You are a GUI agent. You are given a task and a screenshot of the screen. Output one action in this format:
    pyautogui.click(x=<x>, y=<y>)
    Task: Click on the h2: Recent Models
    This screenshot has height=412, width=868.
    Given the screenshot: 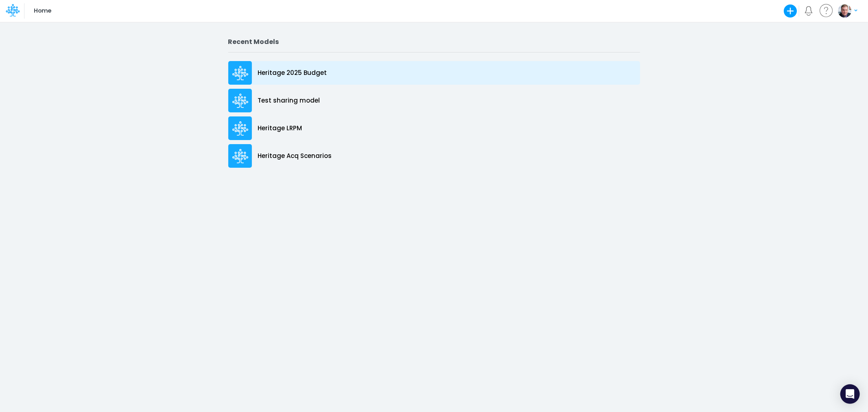 What is the action you would take?
    pyautogui.click(x=434, y=41)
    